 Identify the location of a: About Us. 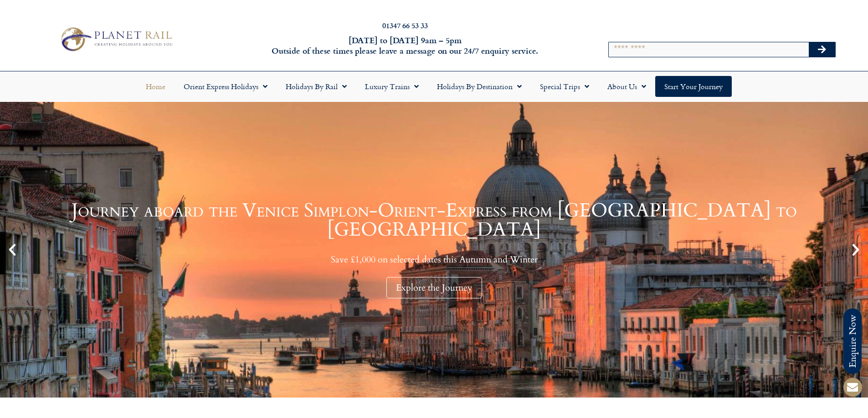
(626, 86).